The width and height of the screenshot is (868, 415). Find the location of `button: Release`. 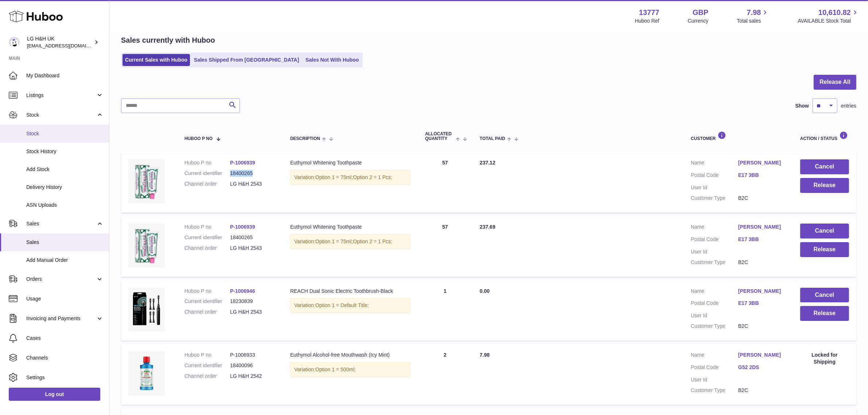

button: Release is located at coordinates (825, 250).